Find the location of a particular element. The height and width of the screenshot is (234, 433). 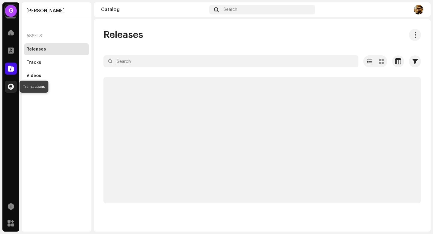

re-m-nav-item: Tracks is located at coordinates (56, 62).